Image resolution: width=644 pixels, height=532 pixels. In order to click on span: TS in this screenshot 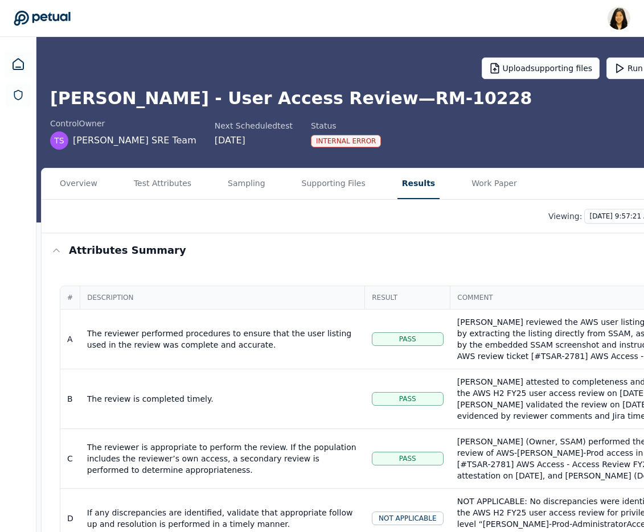, I will do `click(59, 141)`.